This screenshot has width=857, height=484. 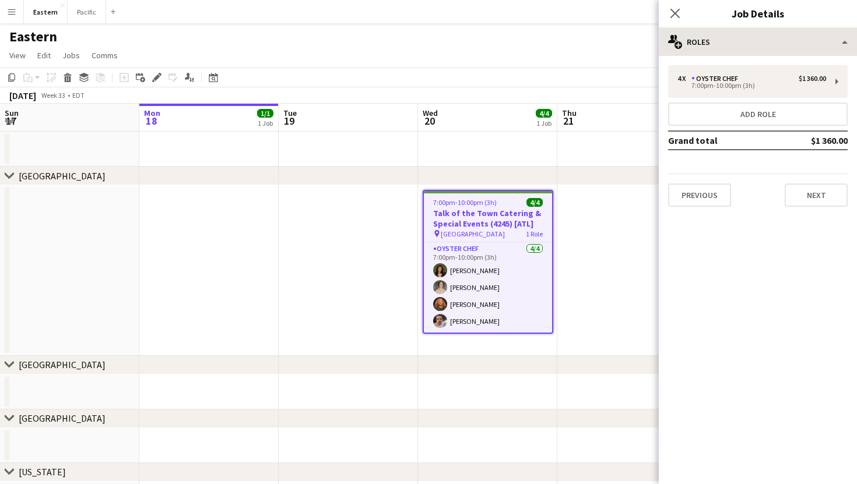 I want to click on a: View, so click(x=17, y=55).